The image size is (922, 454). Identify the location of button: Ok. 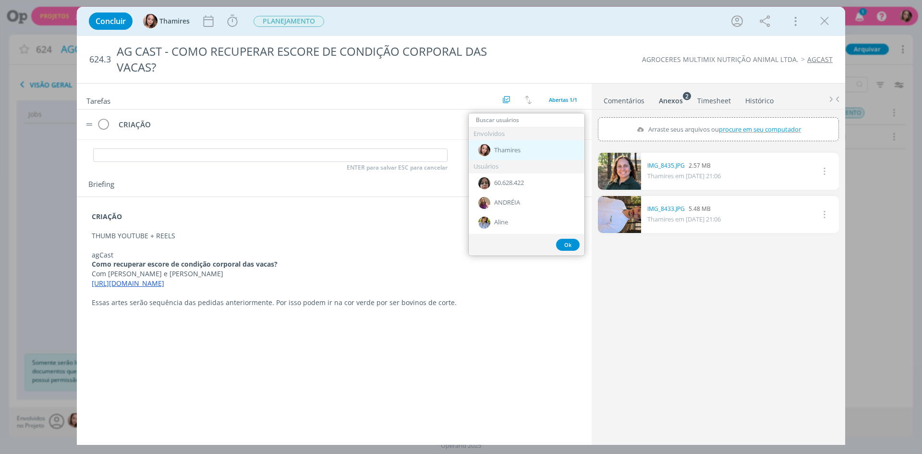
(568, 244).